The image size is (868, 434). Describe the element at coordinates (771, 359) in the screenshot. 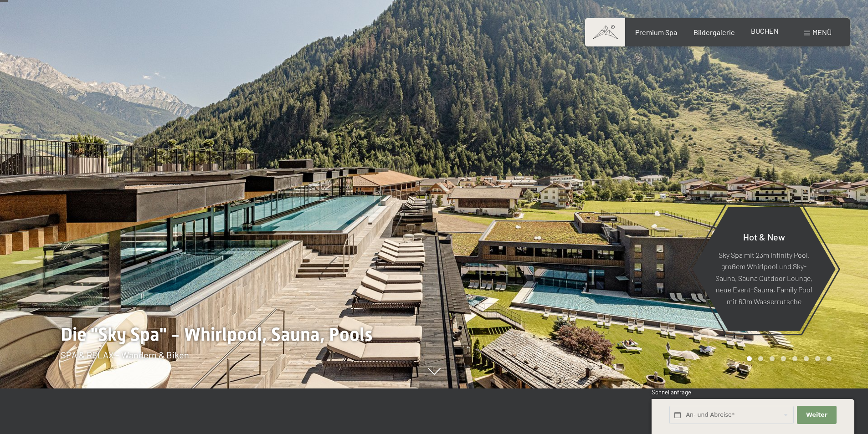

I see `div: Carousel Page 3` at that location.